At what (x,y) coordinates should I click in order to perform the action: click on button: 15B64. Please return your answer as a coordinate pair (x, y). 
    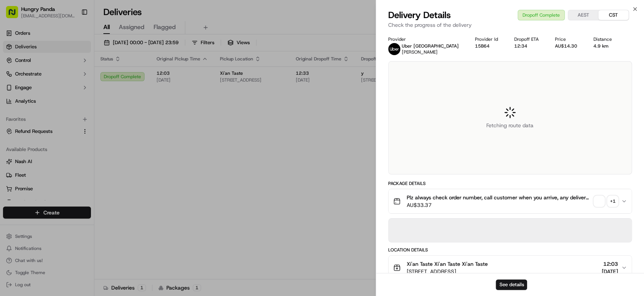
    Looking at the image, I should click on (482, 46).